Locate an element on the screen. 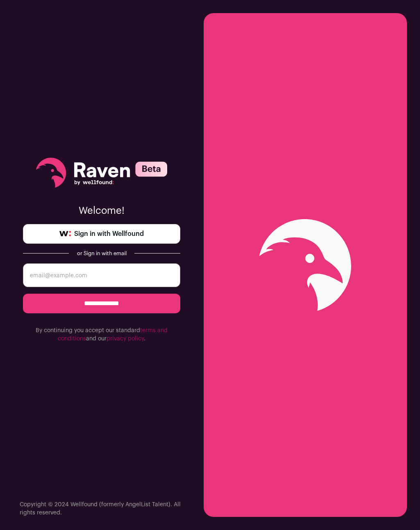 Image resolution: width=420 pixels, height=530 pixels. p: Copyright © 2024 Wellfound (formerly AngelList Talent). All rights reserved. is located at coordinates (102, 509).